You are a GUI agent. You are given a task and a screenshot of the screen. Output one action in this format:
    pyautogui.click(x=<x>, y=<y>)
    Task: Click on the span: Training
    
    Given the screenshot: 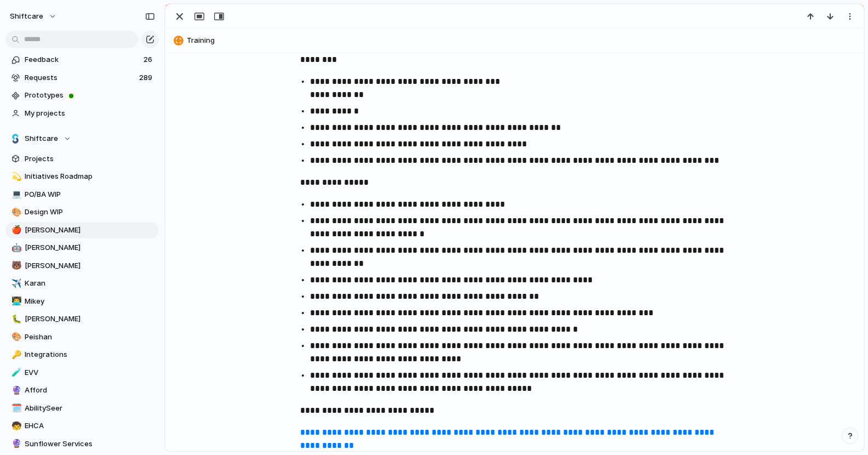 What is the action you would take?
    pyautogui.click(x=523, y=41)
    